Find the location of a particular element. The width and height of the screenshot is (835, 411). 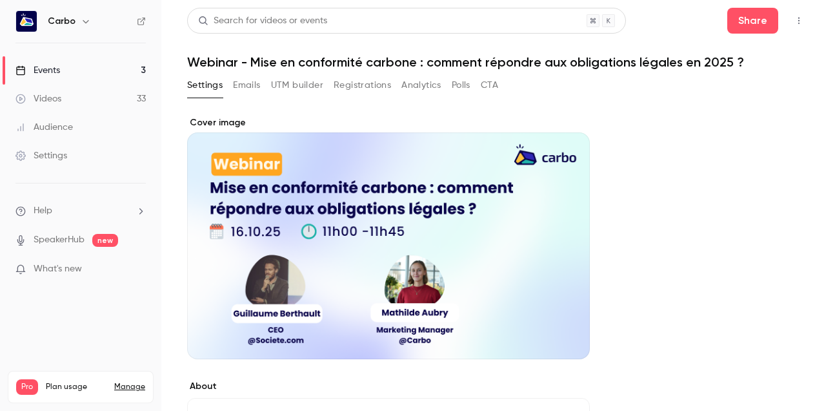

button: Settings is located at coordinates (205, 85).